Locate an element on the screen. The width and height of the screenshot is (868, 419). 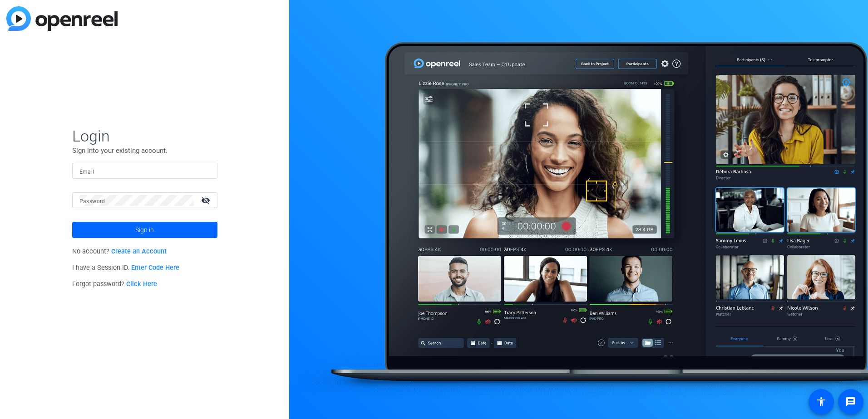
a: Enter Code Here is located at coordinates (155, 268).